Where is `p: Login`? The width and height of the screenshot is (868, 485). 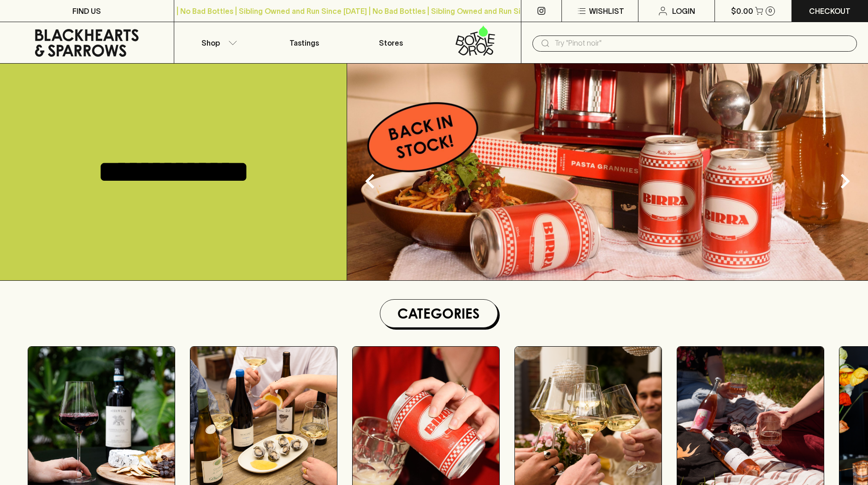 p: Login is located at coordinates (684, 11).